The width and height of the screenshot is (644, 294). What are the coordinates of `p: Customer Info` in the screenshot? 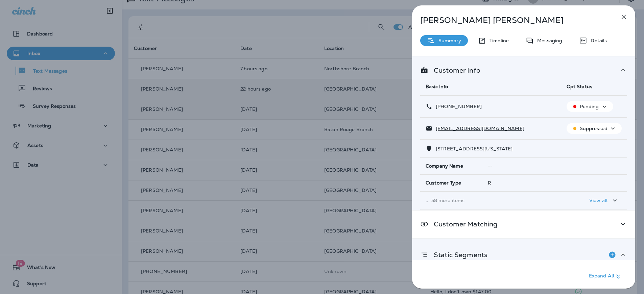 It's located at (454, 70).